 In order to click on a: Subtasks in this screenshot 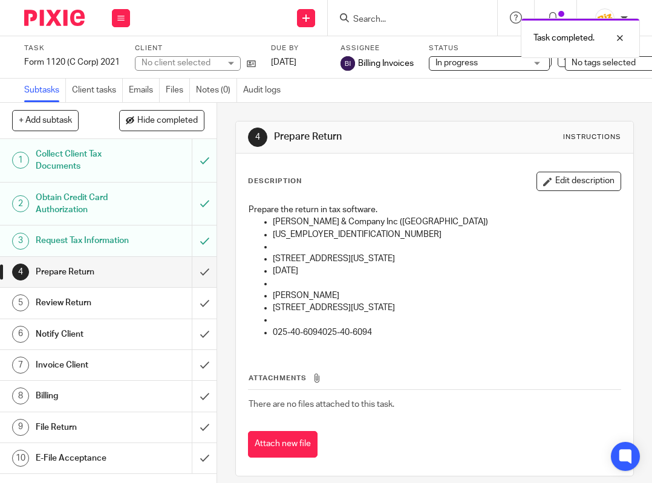, I will do `click(45, 90)`.